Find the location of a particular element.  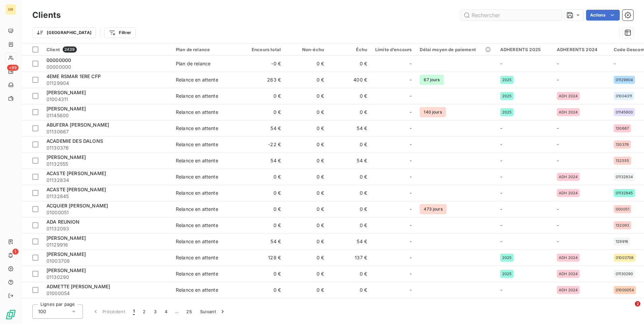

span: 140 jours is located at coordinates (432, 112).